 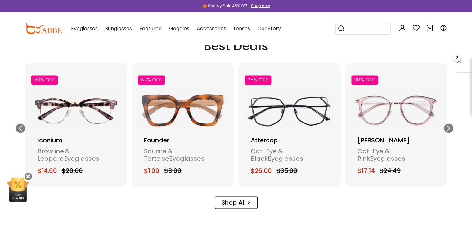 What do you see at coordinates (396, 110) in the screenshot?
I see `img: Naomi` at bounding box center [396, 110].